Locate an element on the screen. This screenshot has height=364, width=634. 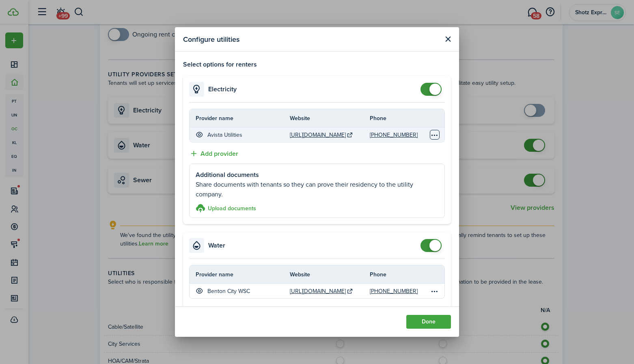
button: Done is located at coordinates (429, 322).